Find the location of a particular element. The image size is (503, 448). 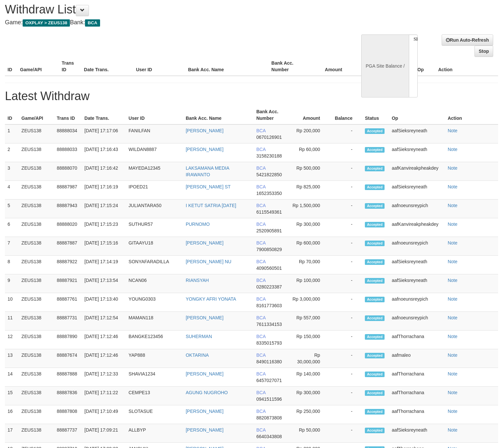

td: Rp 300,000 is located at coordinates (309, 227).